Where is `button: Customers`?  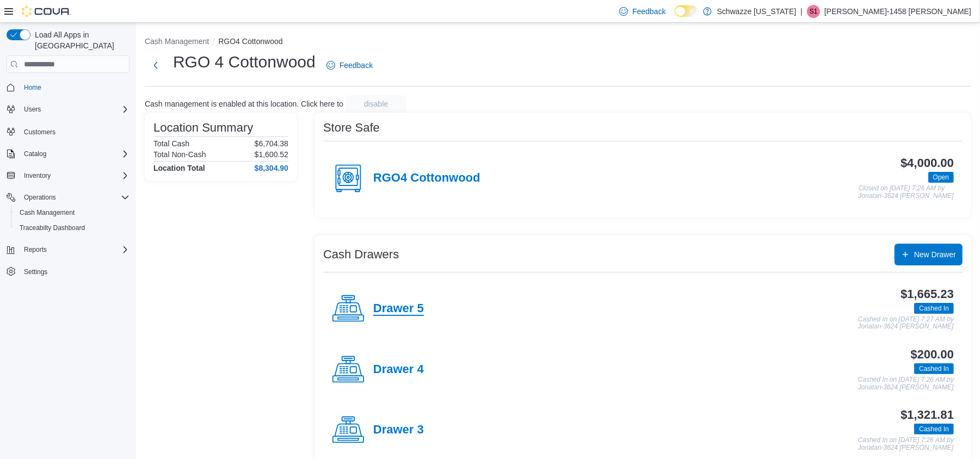
button: Customers is located at coordinates (68, 131).